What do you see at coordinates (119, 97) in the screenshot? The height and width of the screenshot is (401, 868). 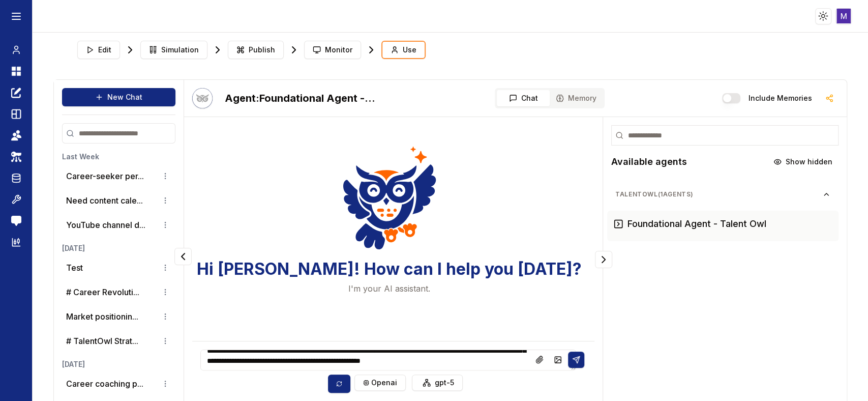 I see `button: New Chat` at bounding box center [119, 97].